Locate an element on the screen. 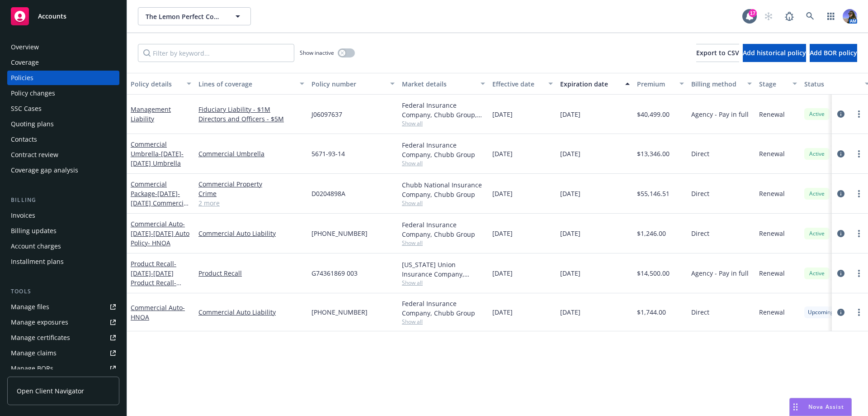 The width and height of the screenshot is (868, 416). span: D0204898A is located at coordinates (328, 193).